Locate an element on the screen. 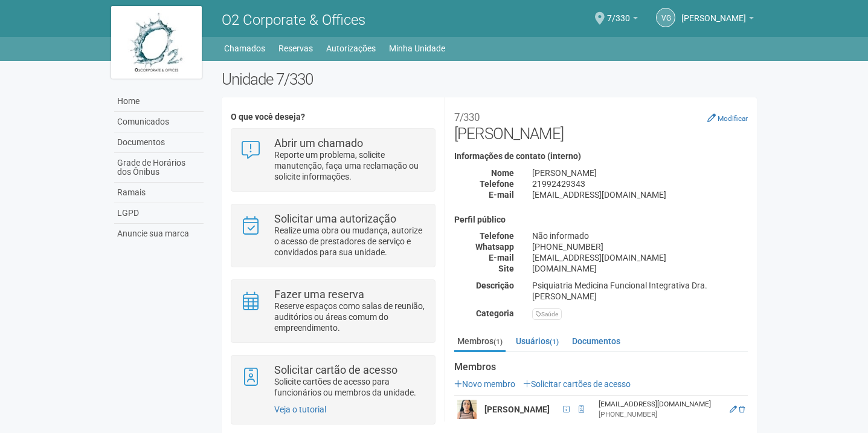 The height and width of the screenshot is (433, 868). a: Abrir um chamado Reporte um problema, solicite manutenção, faça uma reclamação ou solicite inform... is located at coordinates (333, 160).